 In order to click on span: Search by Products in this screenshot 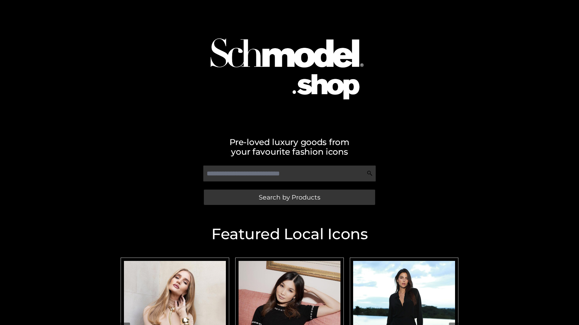, I will do `click(289, 197)`.